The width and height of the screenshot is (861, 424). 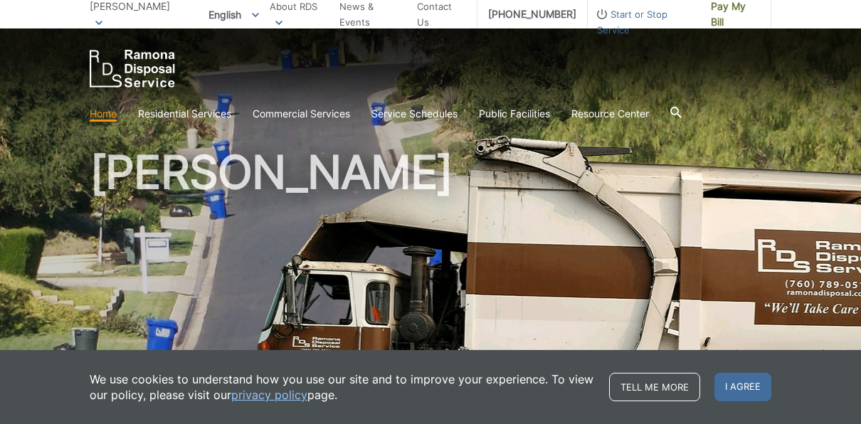 I want to click on span: English, so click(x=233, y=14).